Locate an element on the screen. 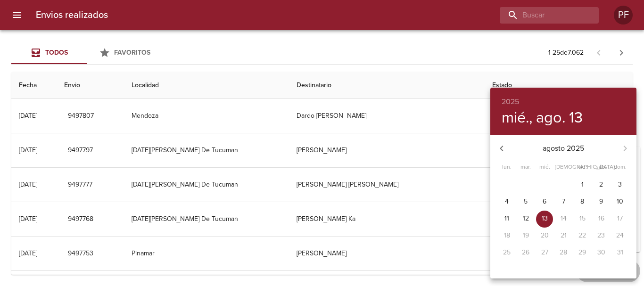 The image size is (644, 286). button: 6 is located at coordinates (544, 202).